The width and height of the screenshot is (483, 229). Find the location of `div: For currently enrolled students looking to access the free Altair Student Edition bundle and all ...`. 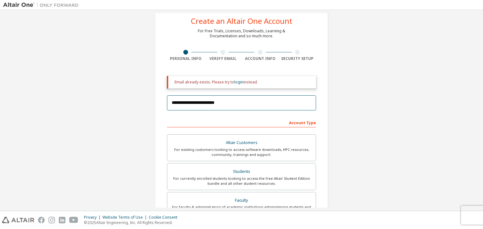

div: For currently enrolled students looking to access the free Altair Student Edition bundle and all ... is located at coordinates (241, 181).